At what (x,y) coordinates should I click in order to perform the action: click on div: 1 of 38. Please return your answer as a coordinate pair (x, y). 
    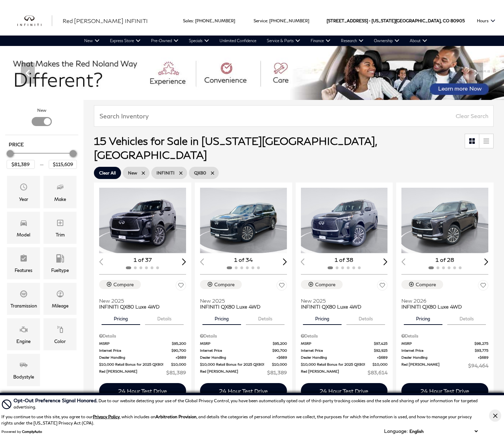
    Looking at the image, I should click on (345, 260).